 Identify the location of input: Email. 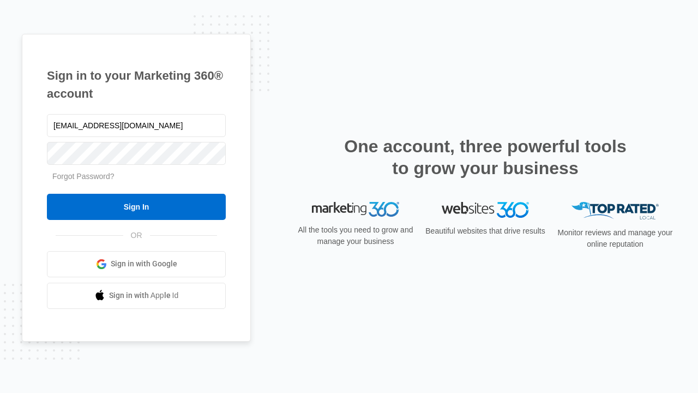
(136, 126).